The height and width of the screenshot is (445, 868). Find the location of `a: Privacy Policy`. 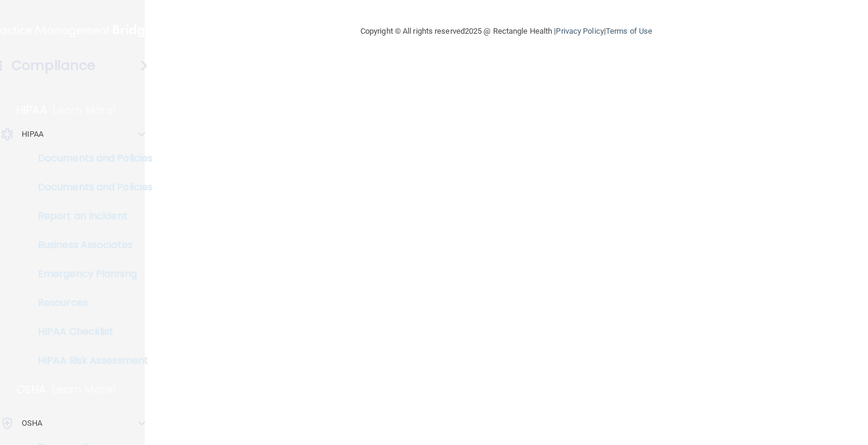

a: Privacy Policy is located at coordinates (579, 31).